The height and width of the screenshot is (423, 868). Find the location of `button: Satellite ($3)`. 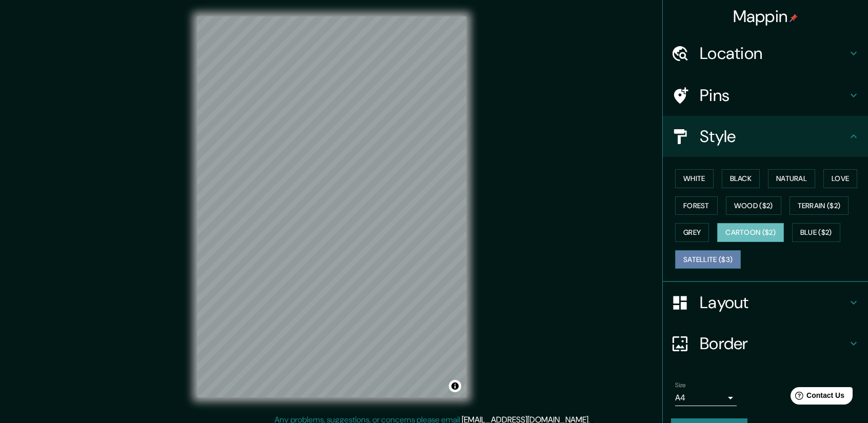

button: Satellite ($3) is located at coordinates (707, 259).